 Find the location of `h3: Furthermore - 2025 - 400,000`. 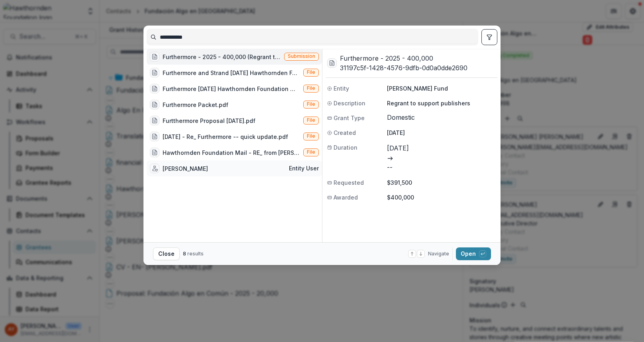

h3: Furthermore - 2025 - 400,000 is located at coordinates (404, 58).